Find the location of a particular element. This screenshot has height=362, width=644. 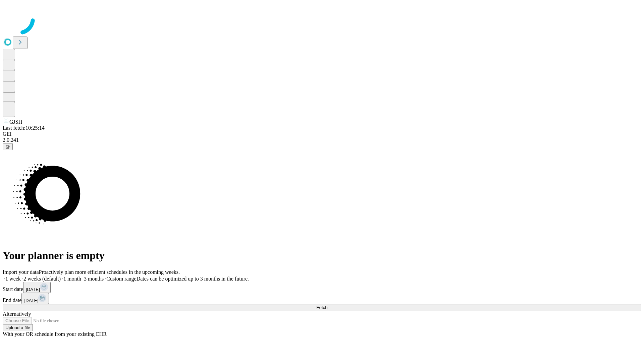

div: Start date is located at coordinates (322, 287).